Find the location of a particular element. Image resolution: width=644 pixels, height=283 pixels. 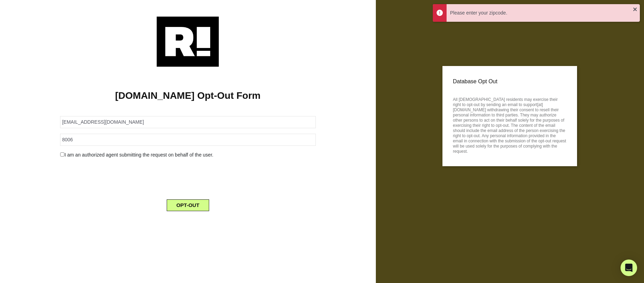

div: Open Intercom Messenger is located at coordinates (628, 268).